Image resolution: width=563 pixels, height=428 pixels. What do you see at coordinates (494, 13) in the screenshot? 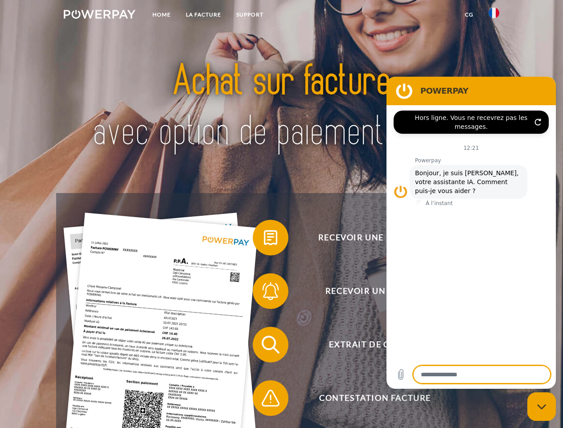
I see `img: fr` at bounding box center [494, 13].